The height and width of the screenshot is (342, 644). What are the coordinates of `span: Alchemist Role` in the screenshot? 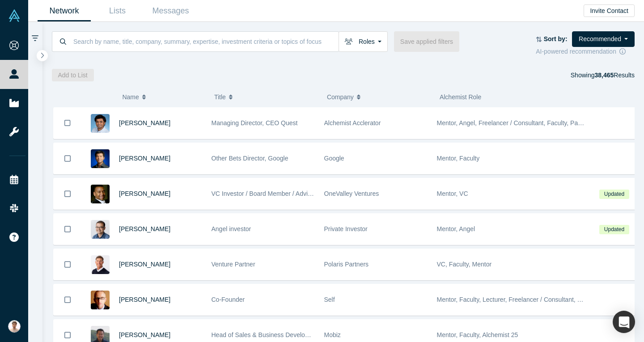 It's located at (460, 97).